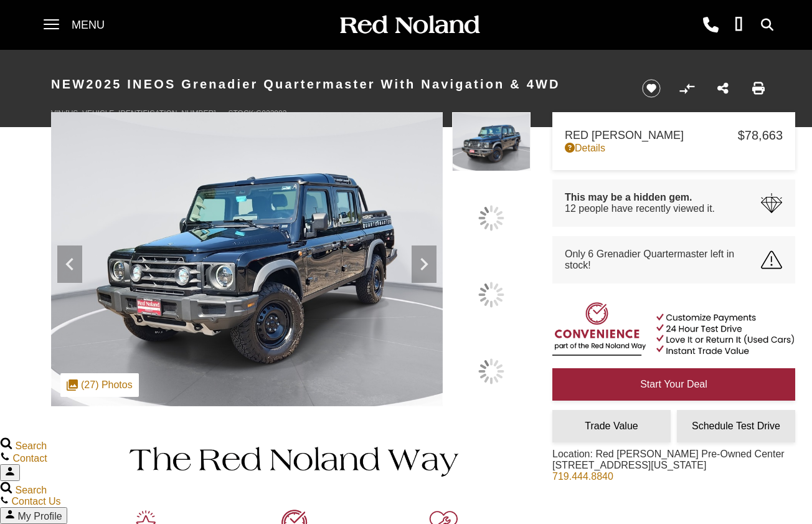 Image resolution: width=812 pixels, height=524 pixels. Describe the element at coordinates (242, 113) in the screenshot. I see `span: Stock:` at that location.